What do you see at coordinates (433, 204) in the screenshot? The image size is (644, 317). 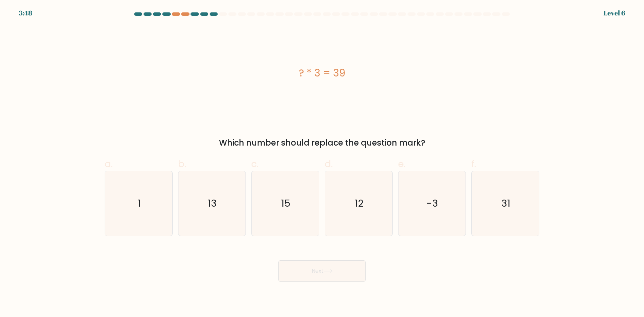 I see `text: -3` at bounding box center [433, 204].